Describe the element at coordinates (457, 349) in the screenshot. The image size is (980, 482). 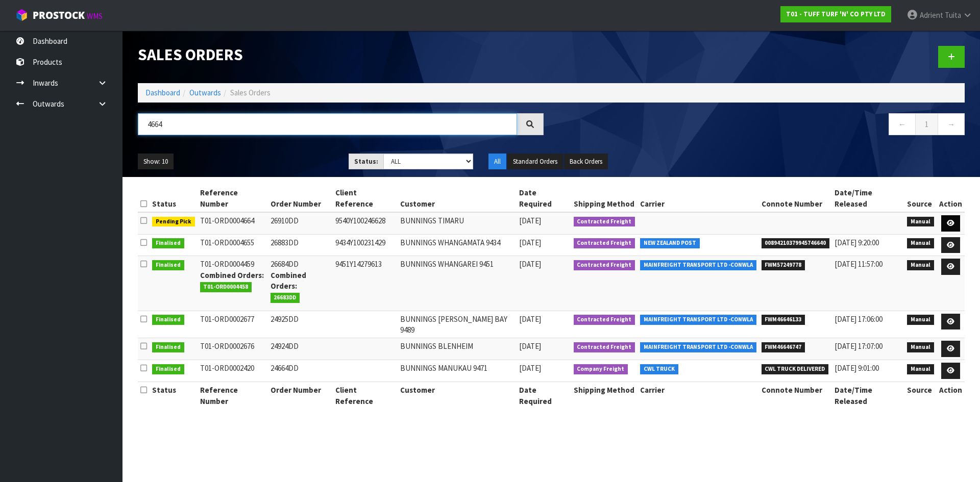
I see `td: BUNNINGS BLENHEIM` at that location.